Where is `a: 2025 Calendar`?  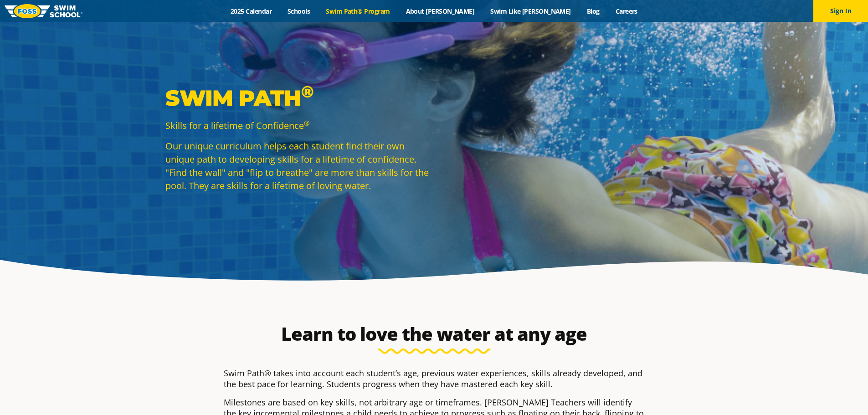 a: 2025 Calendar is located at coordinates (251, 11).